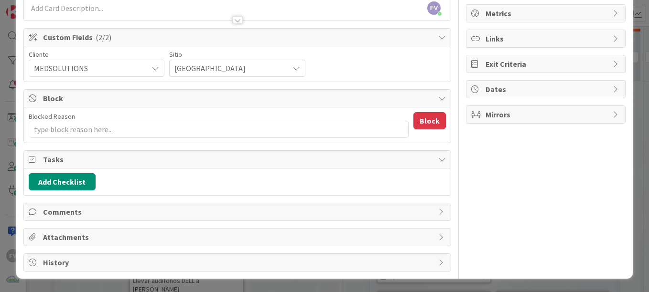 Image resolution: width=649 pixels, height=292 pixels. What do you see at coordinates (238, 160) in the screenshot?
I see `span: Tasks` at bounding box center [238, 160].